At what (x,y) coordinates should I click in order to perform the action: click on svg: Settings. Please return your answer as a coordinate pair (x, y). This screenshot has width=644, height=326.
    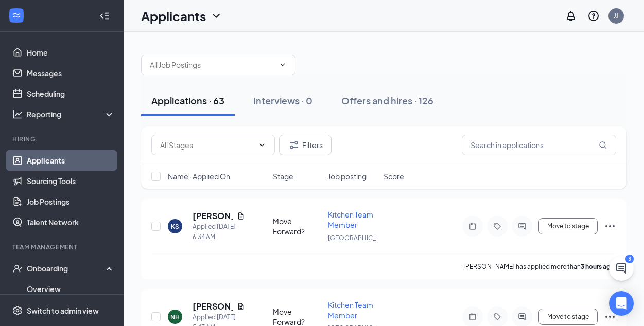
    Looking at the image, I should click on (18, 311).